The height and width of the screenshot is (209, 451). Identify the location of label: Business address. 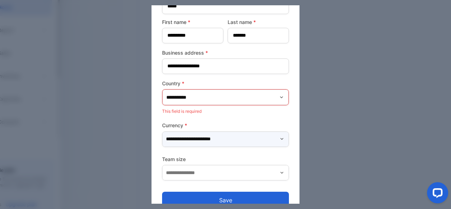
(225, 52).